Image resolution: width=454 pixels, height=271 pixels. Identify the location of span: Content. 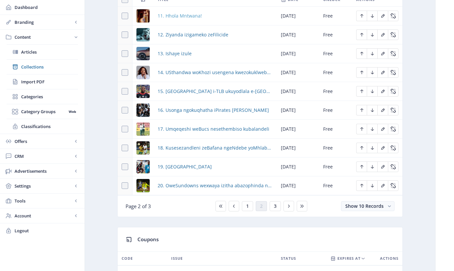
(44, 37).